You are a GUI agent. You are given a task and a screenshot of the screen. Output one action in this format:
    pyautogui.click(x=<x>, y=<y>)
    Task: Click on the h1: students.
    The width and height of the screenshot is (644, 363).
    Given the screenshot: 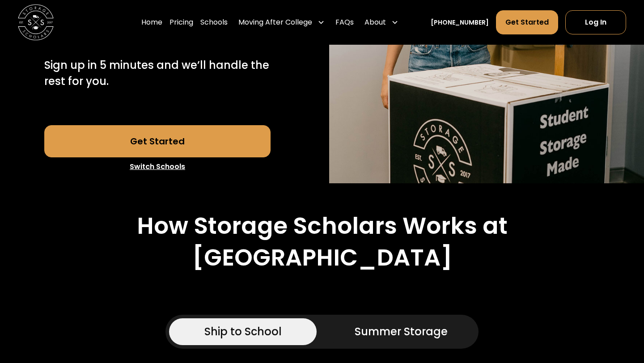 What is the action you would take?
    pyautogui.click(x=103, y=35)
    